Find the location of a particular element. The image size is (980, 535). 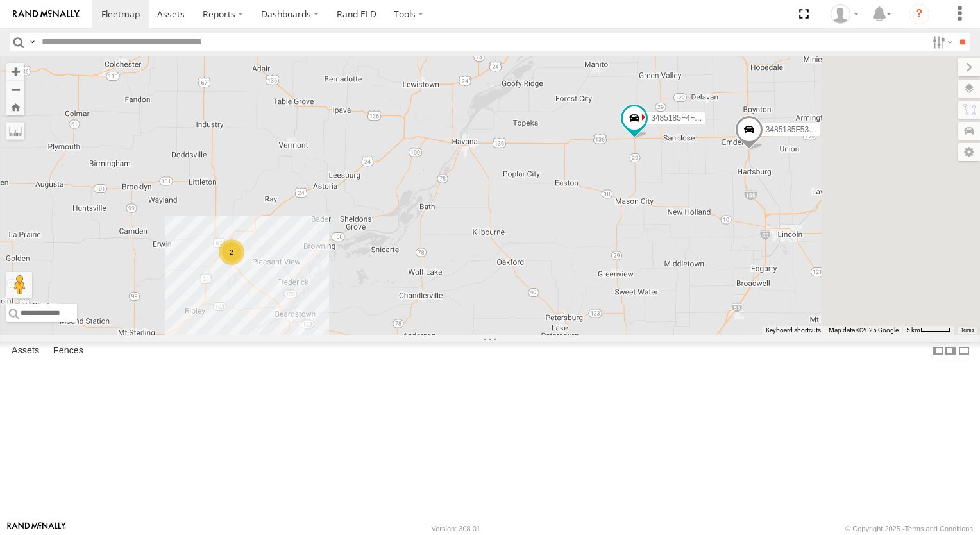

div: Cole Grenlund is located at coordinates (845, 14).